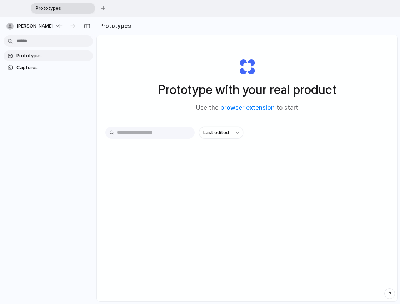  What do you see at coordinates (63, 8) in the screenshot?
I see `div: Prototypes` at bounding box center [63, 8].